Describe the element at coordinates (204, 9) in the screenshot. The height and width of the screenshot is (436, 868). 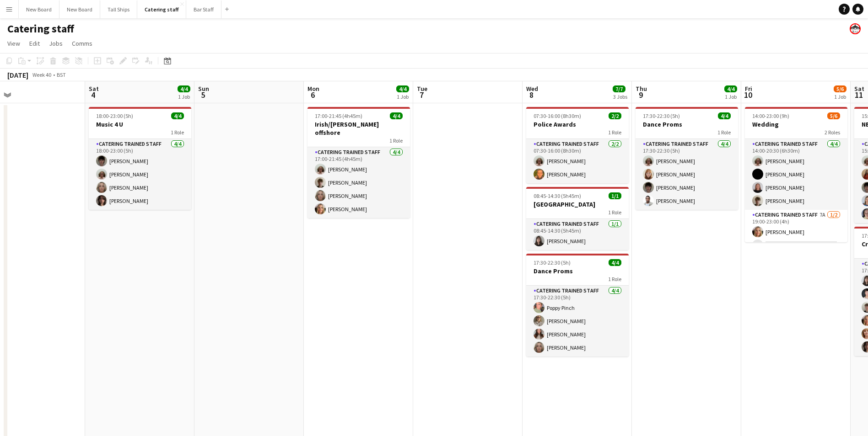
I see `button: Bar Staff` at that location.